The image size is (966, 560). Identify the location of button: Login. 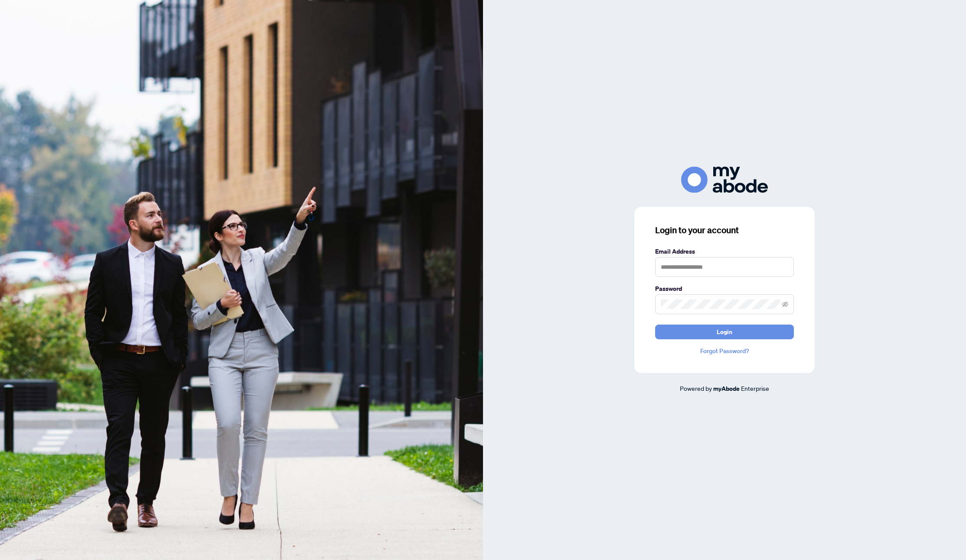
(724, 332).